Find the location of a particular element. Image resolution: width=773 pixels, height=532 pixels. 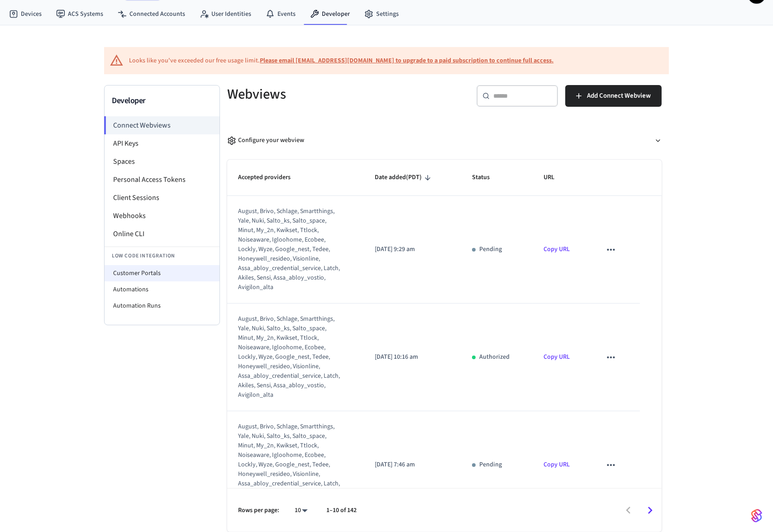

li: Automation Runs is located at coordinates (162, 306).